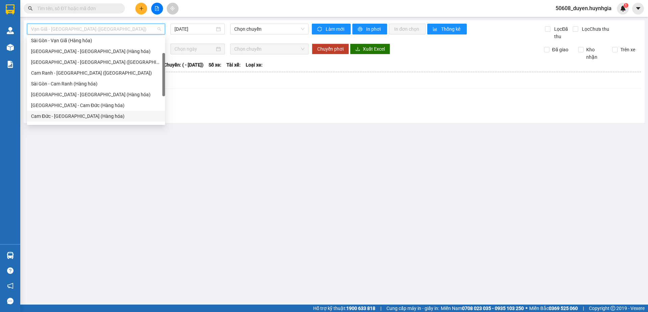 The height and width of the screenshot is (312, 648). I want to click on button: aim, so click(173, 8).